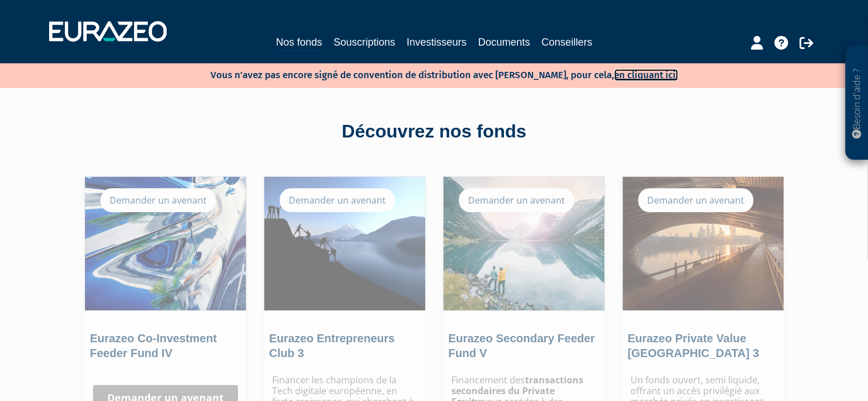  Describe the element at coordinates (521, 346) in the screenshot. I see `a: Eurazeo Secondary Feeder Fund V` at that location.